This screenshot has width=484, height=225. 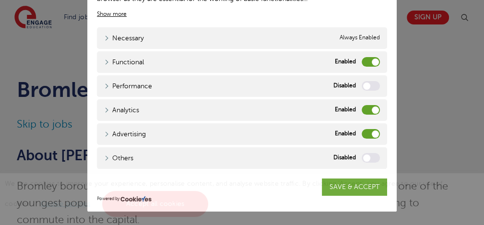 What do you see at coordinates (155, 204) in the screenshot?
I see `a: Accept all cookies` at bounding box center [155, 204].